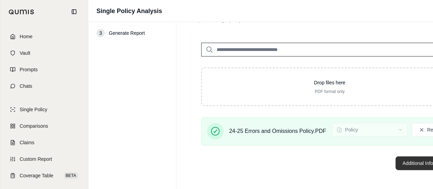 Image resolution: width=433 pixels, height=189 pixels. I want to click on a: Vault, so click(44, 53).